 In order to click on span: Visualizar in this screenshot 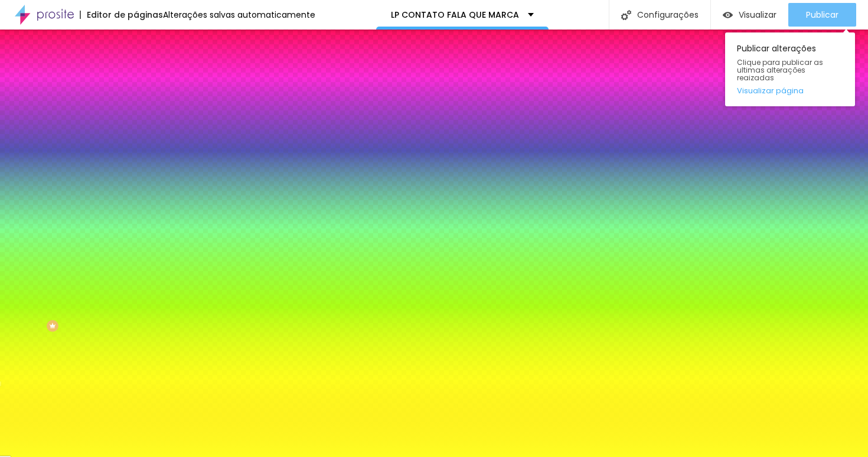, I will do `click(757, 15)`.